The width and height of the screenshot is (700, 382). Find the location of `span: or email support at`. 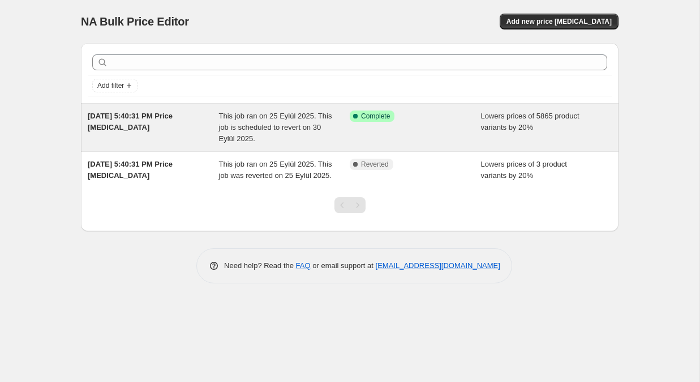

span: or email support at is located at coordinates (343, 265).